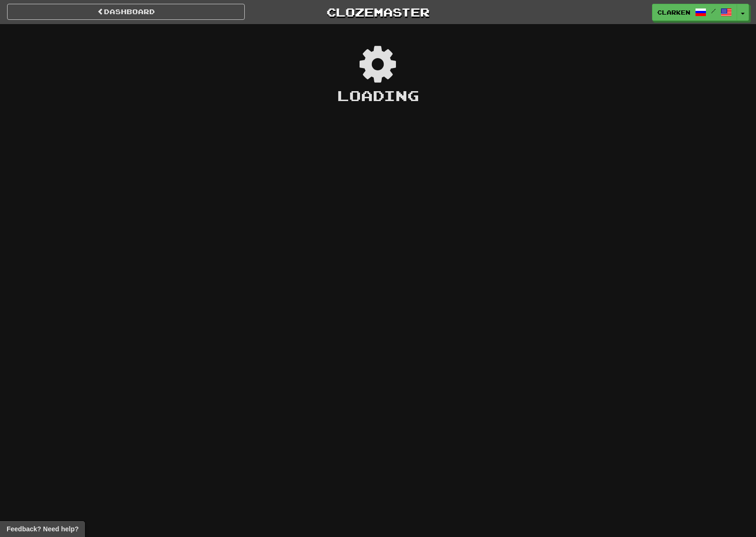  Describe the element at coordinates (695, 12) in the screenshot. I see `a: clarken /` at that location.